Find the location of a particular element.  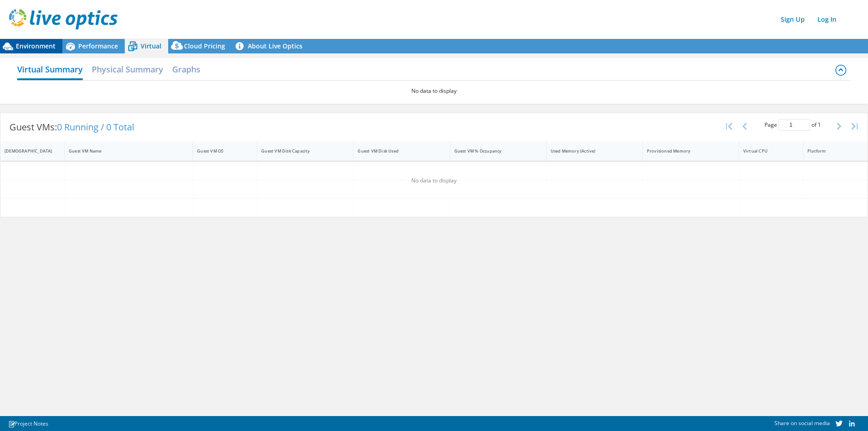

div: Guest VM Disk Used is located at coordinates (396, 151).